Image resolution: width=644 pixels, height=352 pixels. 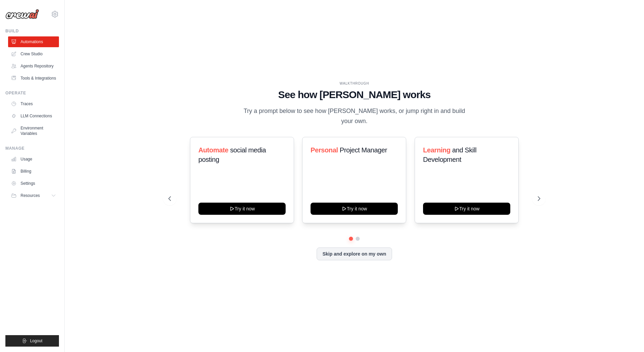 What do you see at coordinates (450, 155) in the screenshot?
I see `span: and Skill Development` at bounding box center [450, 155].